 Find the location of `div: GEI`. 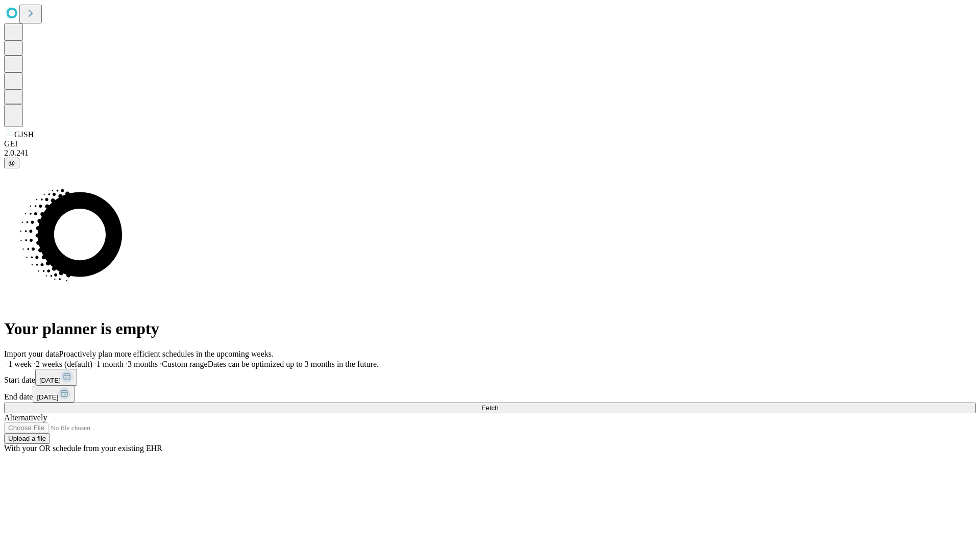

div: GEI is located at coordinates (490, 144).